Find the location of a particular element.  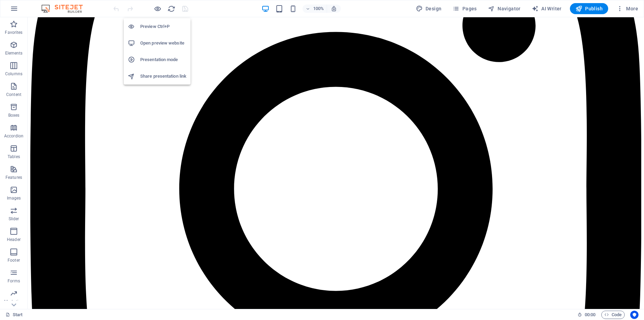

h6: Share presentation link is located at coordinates (163, 76).